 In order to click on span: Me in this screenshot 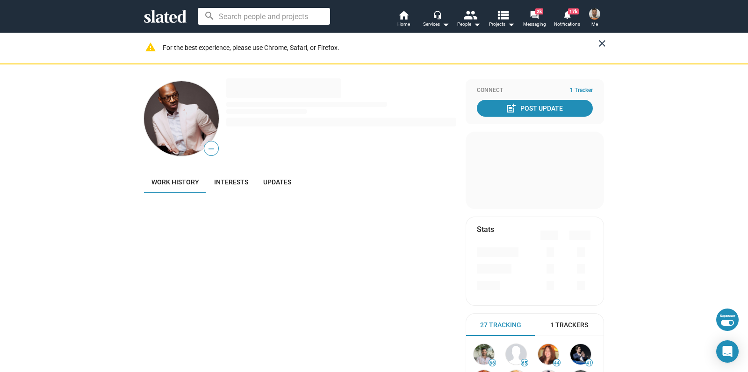, I will do `click(594, 24)`.